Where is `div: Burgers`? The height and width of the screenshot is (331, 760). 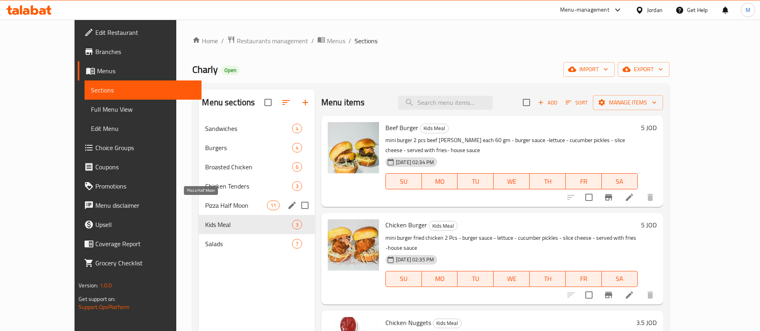
div: Burgers is located at coordinates (248, 148).